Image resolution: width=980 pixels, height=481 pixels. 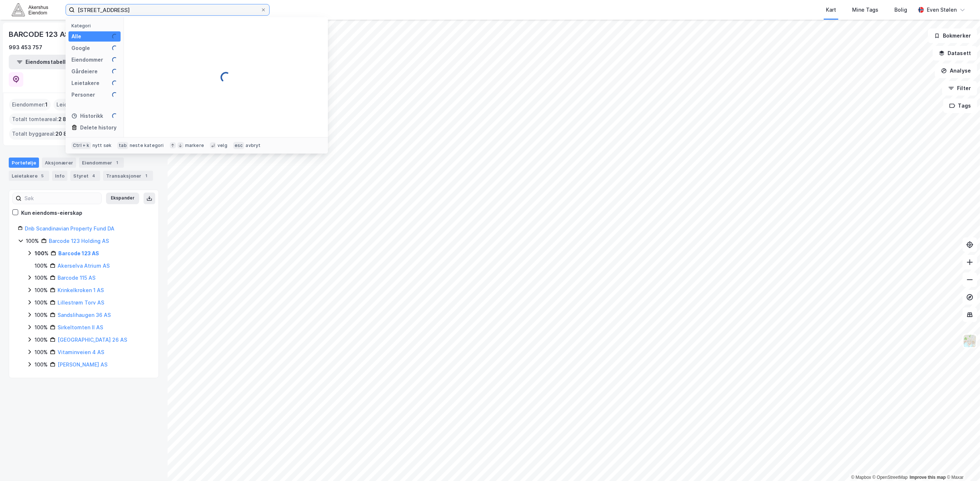 I want to click on div: Gårdeiere, so click(x=84, y=71).